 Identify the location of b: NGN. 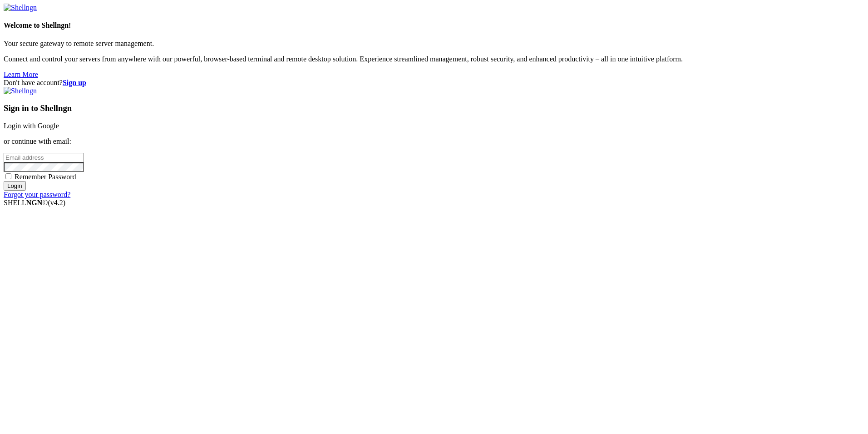
(34, 202).